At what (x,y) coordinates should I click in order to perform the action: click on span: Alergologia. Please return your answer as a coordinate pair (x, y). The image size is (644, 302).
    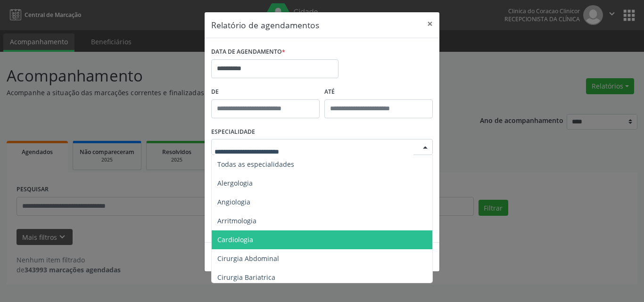
    Looking at the image, I should click on (235, 183).